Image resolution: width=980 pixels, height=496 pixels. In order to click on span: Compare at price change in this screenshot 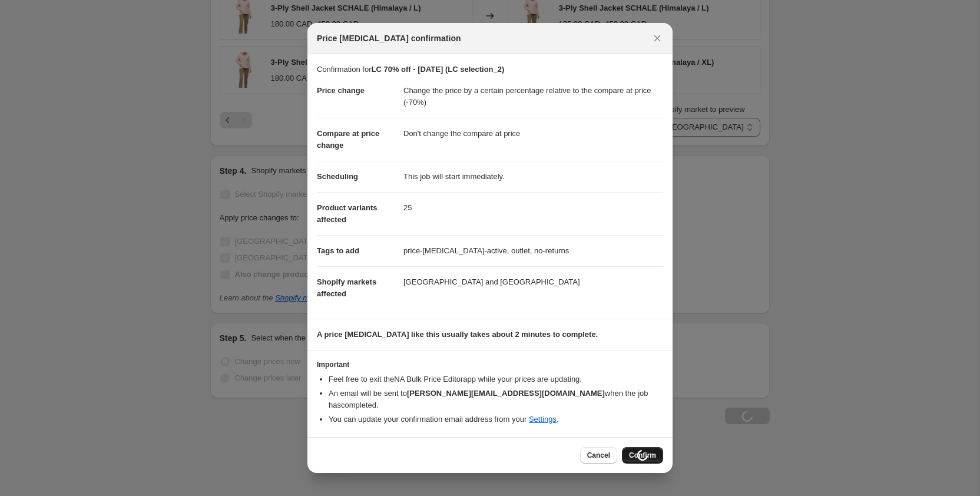, I will do `click(348, 139)`.